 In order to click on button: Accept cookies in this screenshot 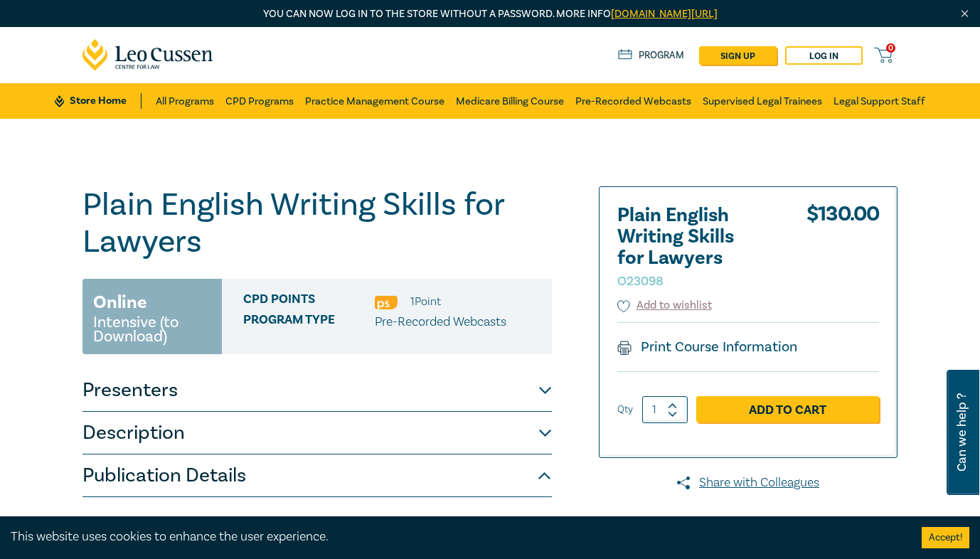, I will do `click(945, 538)`.